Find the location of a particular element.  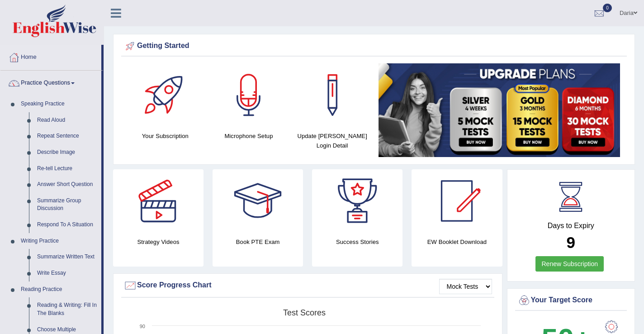

h4: EW Booklet Download is located at coordinates (457, 242).